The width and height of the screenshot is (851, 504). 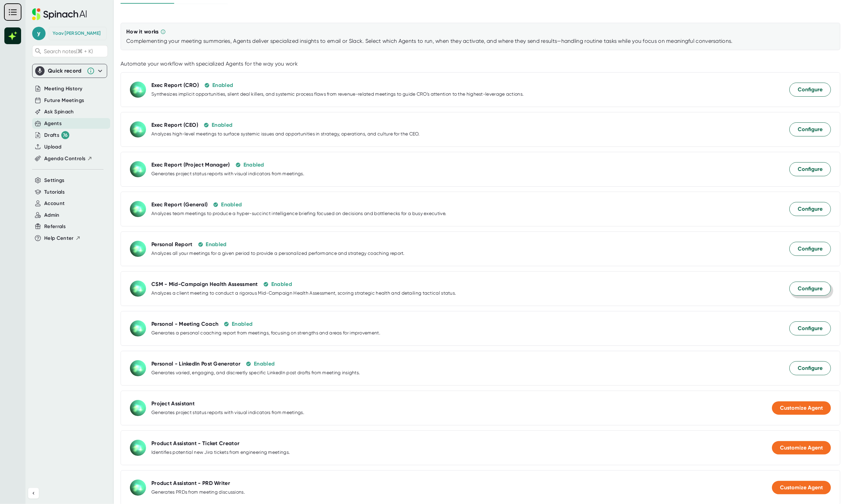 I want to click on div: Generates a personal coaching report from meetings, focusing on strengths and areas for improvement., so click(x=265, y=333).